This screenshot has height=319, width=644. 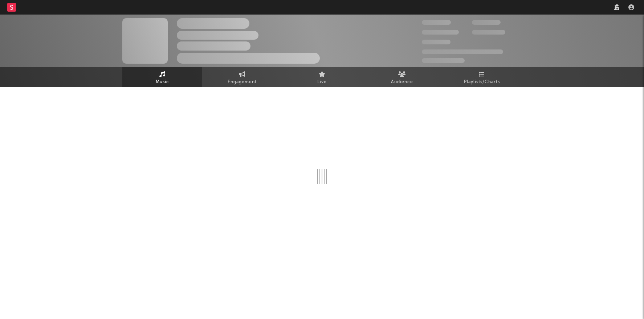 I want to click on span: Audience, so click(x=402, y=82).